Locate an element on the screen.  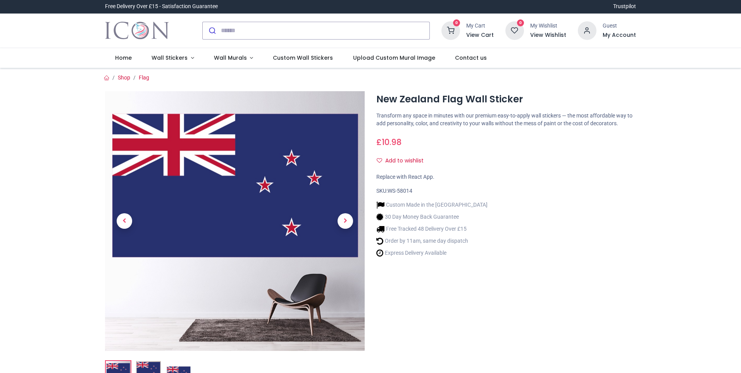
span: Wall Murals is located at coordinates (230, 58).